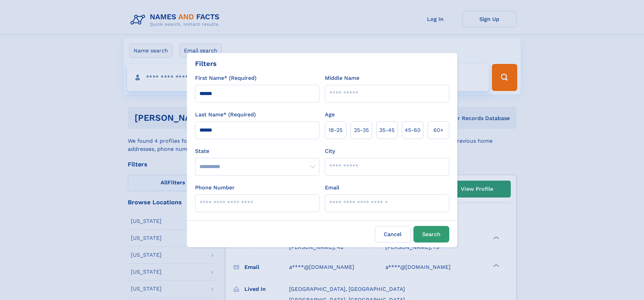 This screenshot has width=644, height=300. I want to click on label: State, so click(257, 151).